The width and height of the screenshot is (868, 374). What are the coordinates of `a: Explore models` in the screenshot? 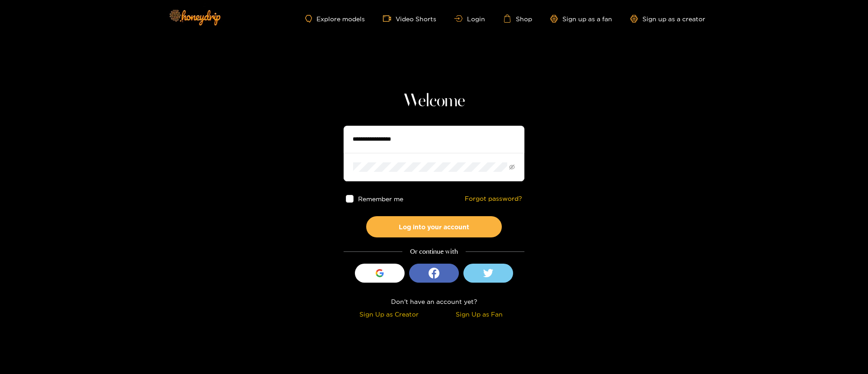 It's located at (335, 18).